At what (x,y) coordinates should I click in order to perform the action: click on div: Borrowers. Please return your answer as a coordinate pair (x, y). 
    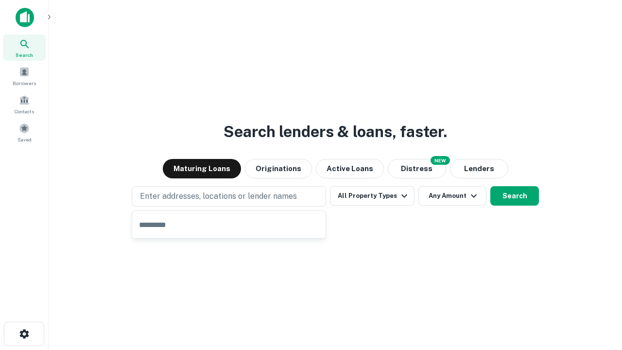
    Looking at the image, I should click on (24, 76).